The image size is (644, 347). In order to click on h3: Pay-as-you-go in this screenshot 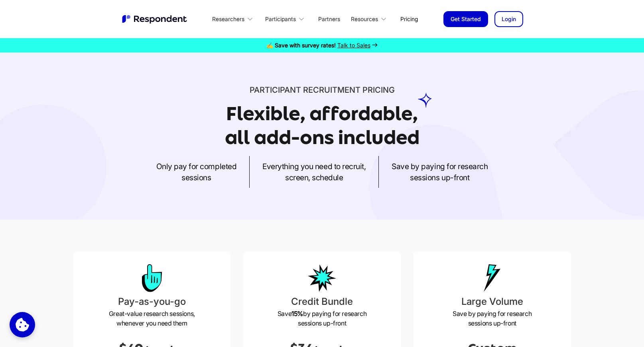, I will do `click(152, 302)`.